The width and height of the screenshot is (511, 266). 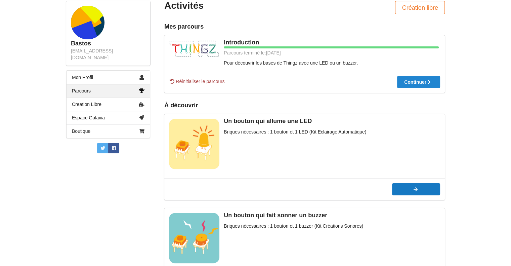 I want to click on a: Espace Galaxia, so click(x=108, y=117).